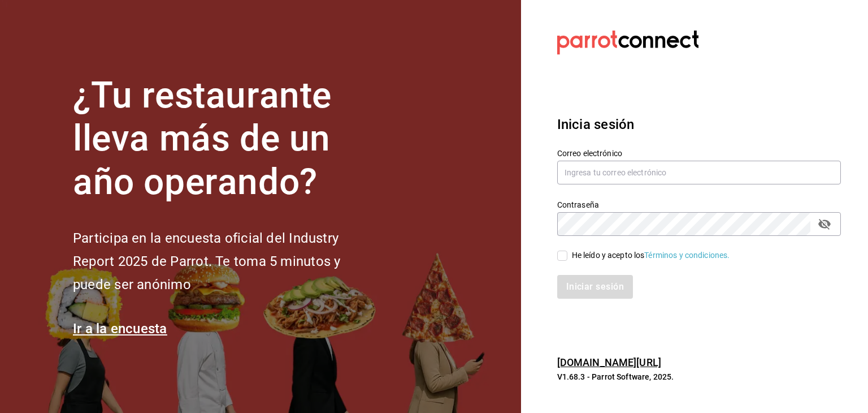 Image resolution: width=868 pixels, height=413 pixels. I want to click on div: He leído y acepto los, so click(651, 255).